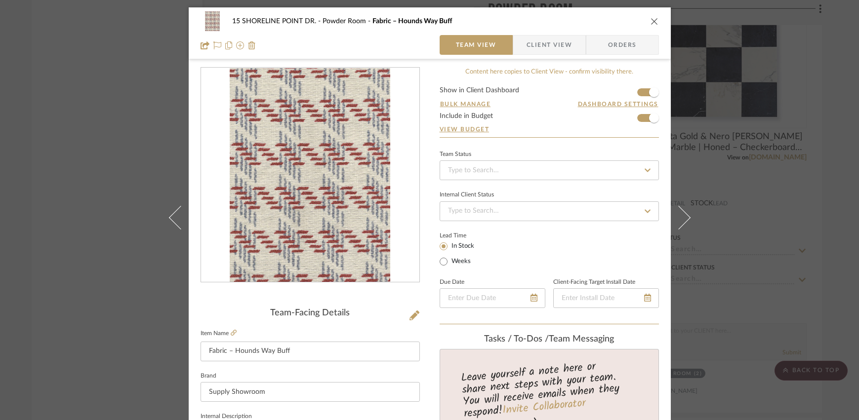 The height and width of the screenshot is (420, 859). What do you see at coordinates (594, 282) in the screenshot?
I see `label: Client-Facing Target Install Date` at bounding box center [594, 282].